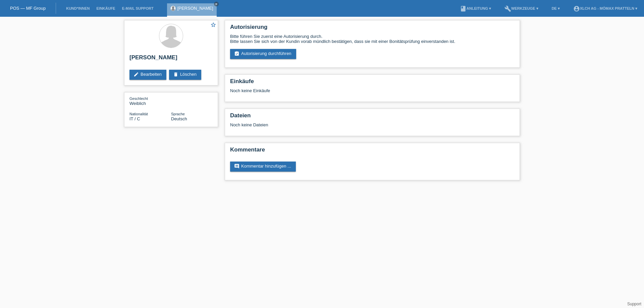 The image size is (644, 308). Describe the element at coordinates (150, 101) in the screenshot. I see `div: Weiblich` at that location.